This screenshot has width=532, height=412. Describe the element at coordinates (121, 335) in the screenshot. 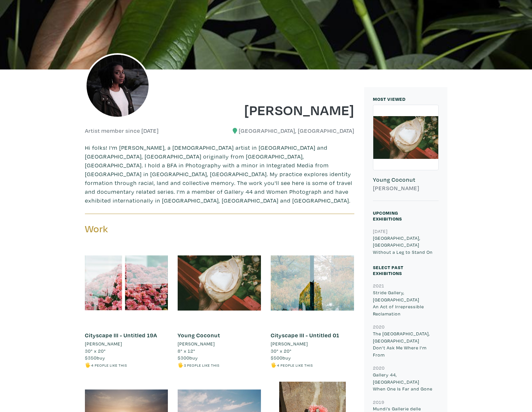

I see `a: Cityscape III - Untitled 19A` at that location.